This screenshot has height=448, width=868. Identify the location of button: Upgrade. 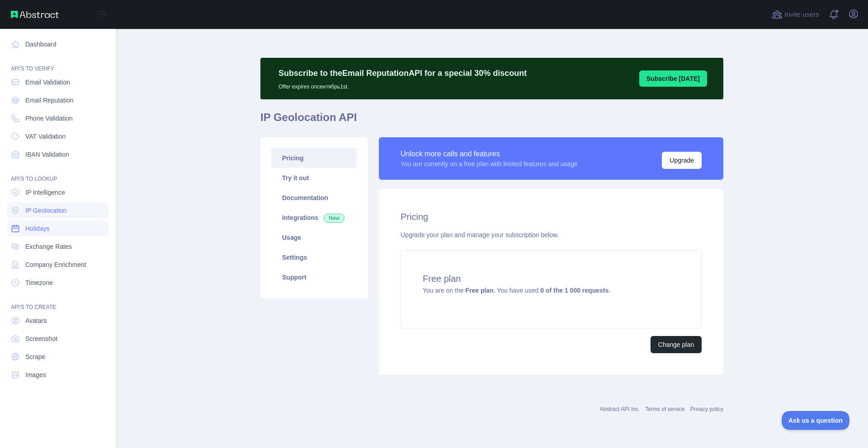
(681, 160).